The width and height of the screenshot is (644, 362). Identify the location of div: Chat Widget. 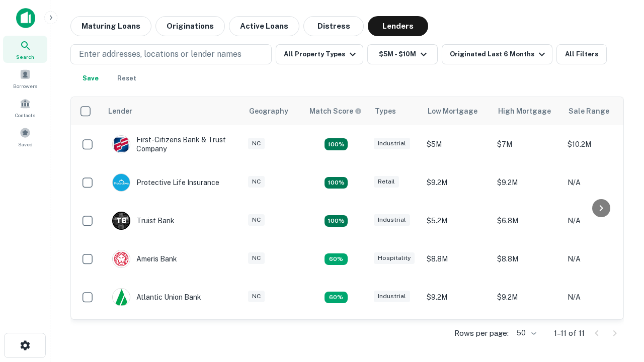
(619, 274).